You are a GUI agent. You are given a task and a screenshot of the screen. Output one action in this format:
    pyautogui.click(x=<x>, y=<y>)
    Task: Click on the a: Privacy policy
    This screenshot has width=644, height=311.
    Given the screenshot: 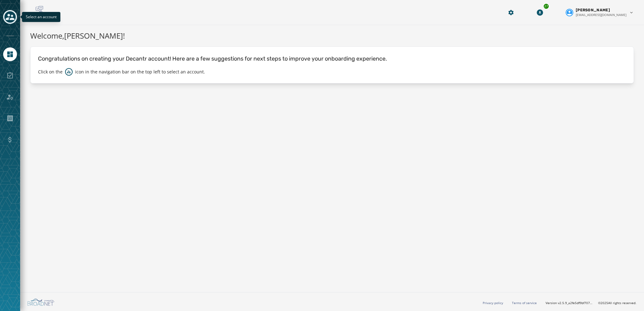 What is the action you would take?
    pyautogui.click(x=493, y=303)
    